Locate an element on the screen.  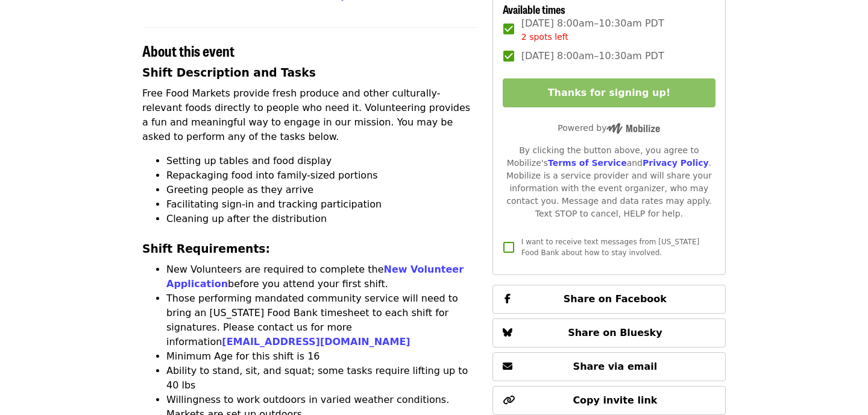
li: Minimum Age for this shift is 16 is located at coordinates (322, 357).